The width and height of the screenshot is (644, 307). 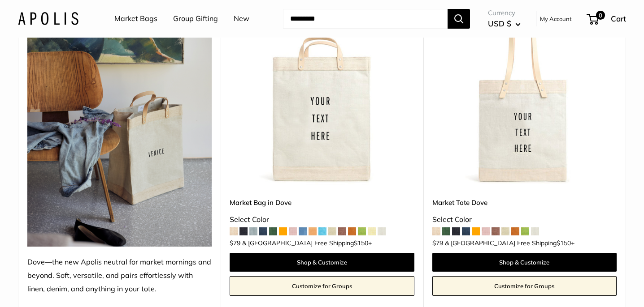 What do you see at coordinates (607, 19) in the screenshot?
I see `a: 0 Cart` at bounding box center [607, 19].